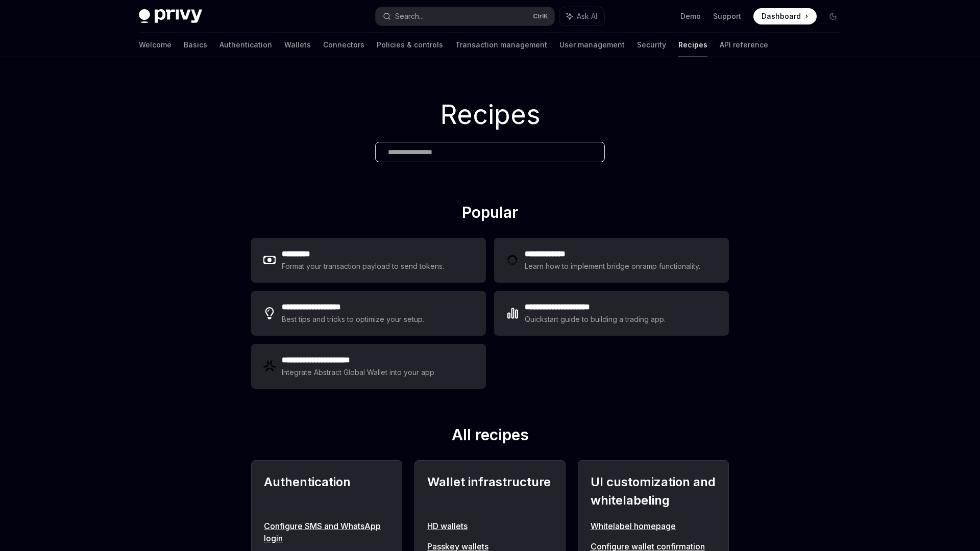 This screenshot has height=551, width=980. What do you see at coordinates (490, 437) in the screenshot?
I see `h2: All recipes` at bounding box center [490, 437].